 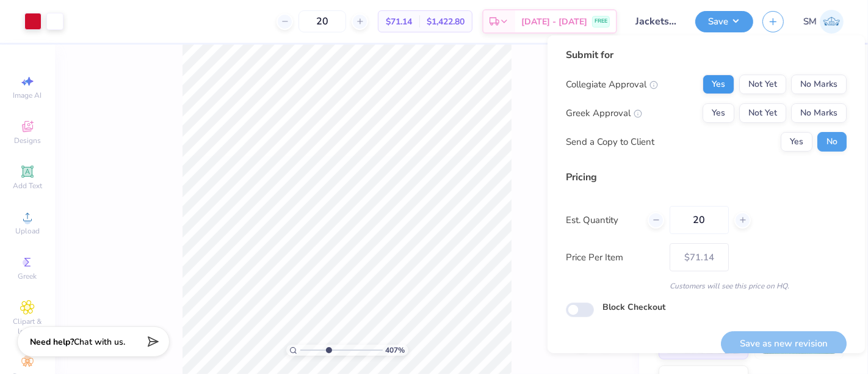 What do you see at coordinates (657, 21) in the screenshot?
I see `input: Untitled Design` at bounding box center [657, 21].